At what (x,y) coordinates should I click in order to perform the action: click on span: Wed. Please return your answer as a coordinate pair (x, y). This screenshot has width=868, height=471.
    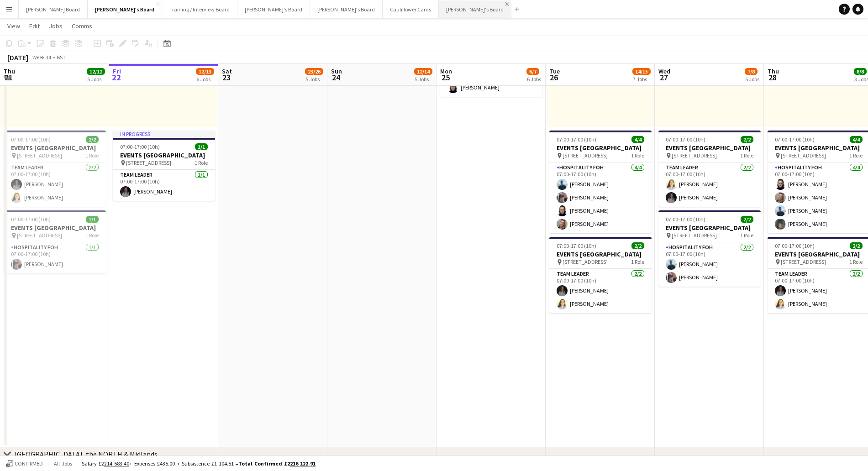
    Looking at the image, I should click on (664, 71).